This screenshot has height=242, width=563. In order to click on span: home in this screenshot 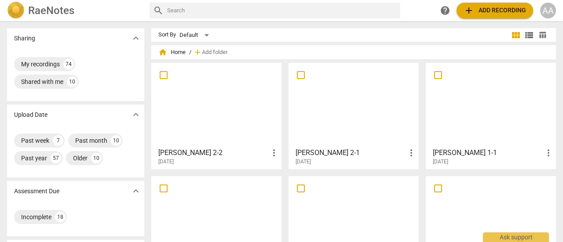, I will do `click(163, 52)`.